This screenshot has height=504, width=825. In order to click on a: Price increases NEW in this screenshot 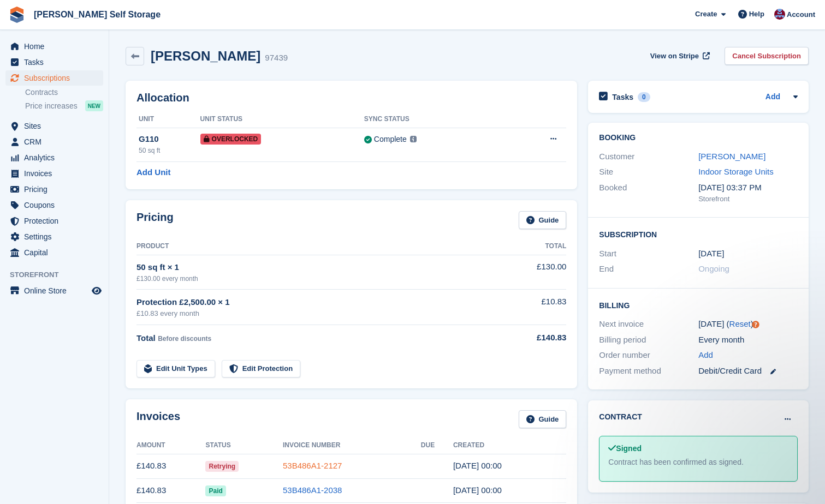, I will do `click(64, 106)`.